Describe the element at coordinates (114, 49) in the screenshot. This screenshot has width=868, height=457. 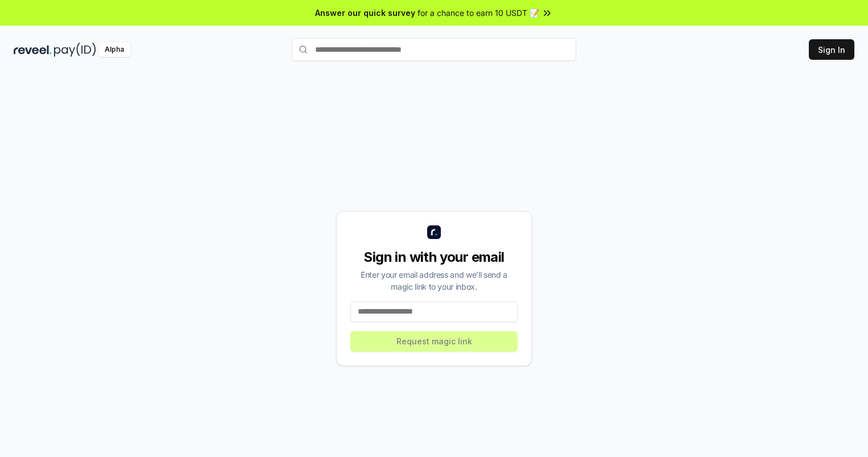
I see `div: Alpha` at that location.